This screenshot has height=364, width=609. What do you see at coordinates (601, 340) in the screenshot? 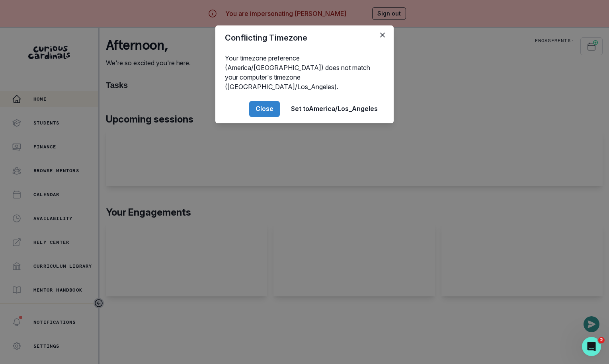
I see `span: 2` at bounding box center [601, 340].